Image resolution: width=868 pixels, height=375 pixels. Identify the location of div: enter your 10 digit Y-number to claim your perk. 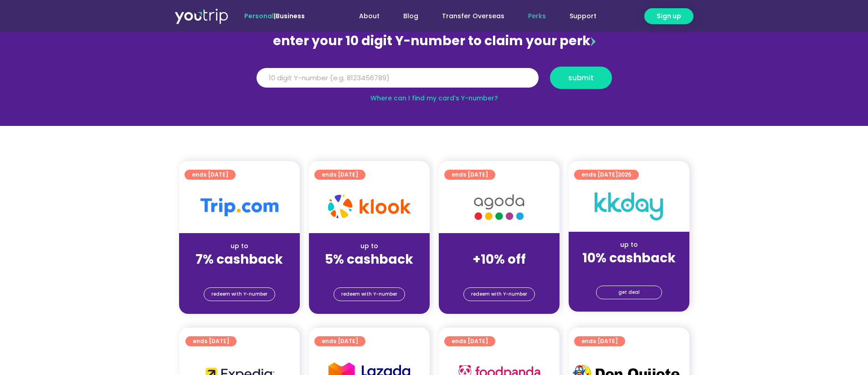
(434, 41).